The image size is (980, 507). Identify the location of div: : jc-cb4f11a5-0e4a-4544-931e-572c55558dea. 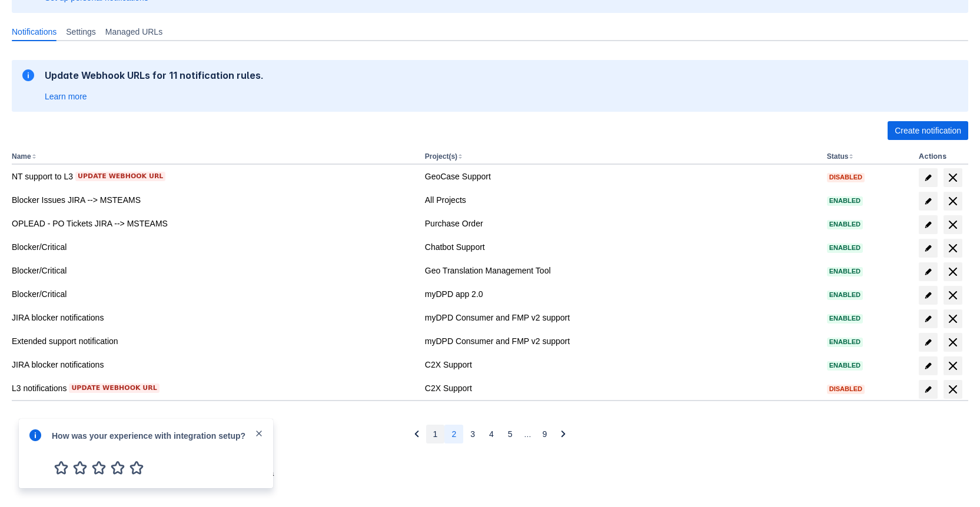
(490, 473).